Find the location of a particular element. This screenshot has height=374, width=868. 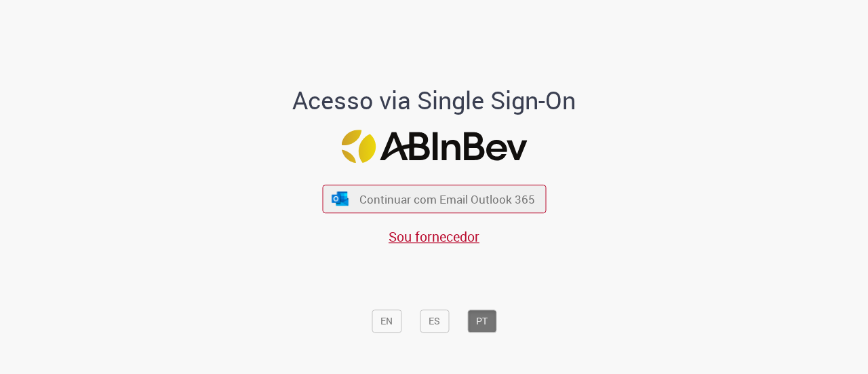

img: ícone Azure/Microsoft 360 is located at coordinates (340, 198).